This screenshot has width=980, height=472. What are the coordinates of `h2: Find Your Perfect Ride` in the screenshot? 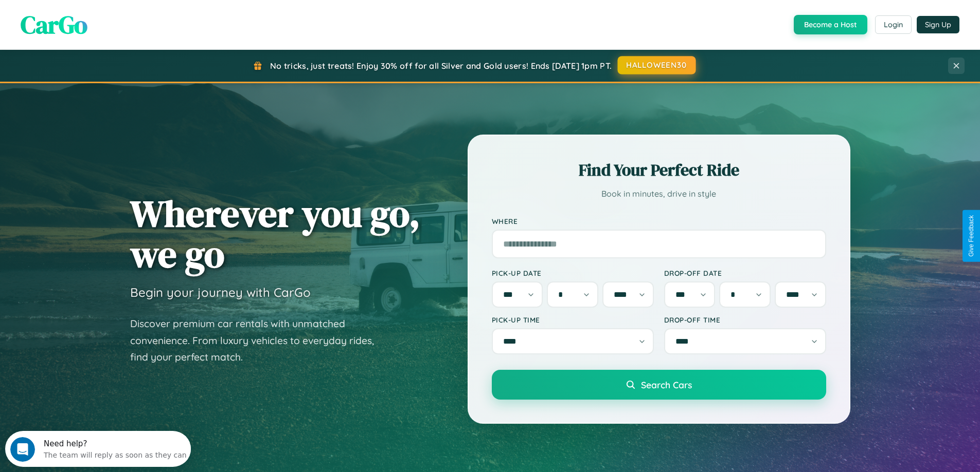 It's located at (659, 170).